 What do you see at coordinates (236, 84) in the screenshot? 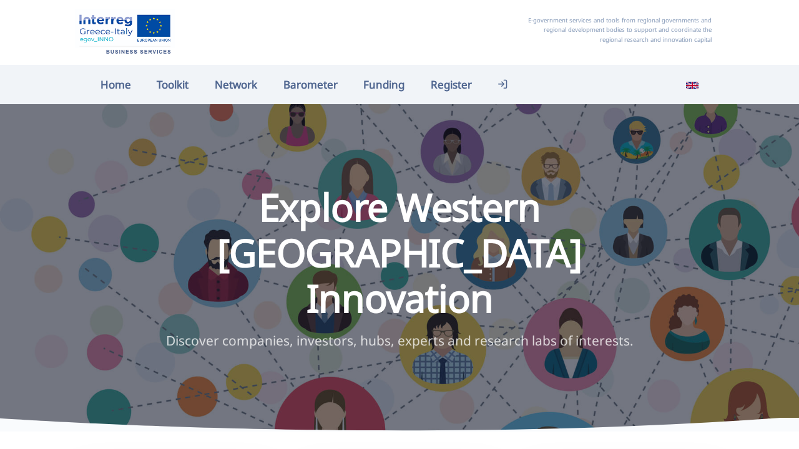
I see `a: Network` at bounding box center [236, 84].